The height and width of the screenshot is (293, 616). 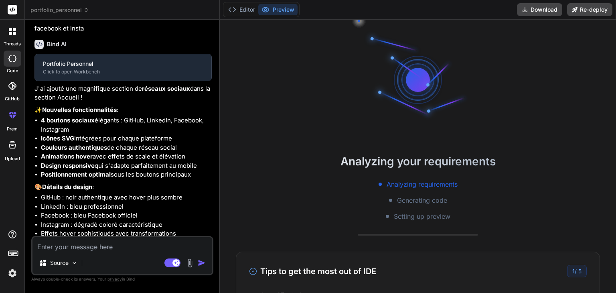 What do you see at coordinates (123, 64) in the screenshot?
I see `div: Portfolio Personnel` at bounding box center [123, 64].